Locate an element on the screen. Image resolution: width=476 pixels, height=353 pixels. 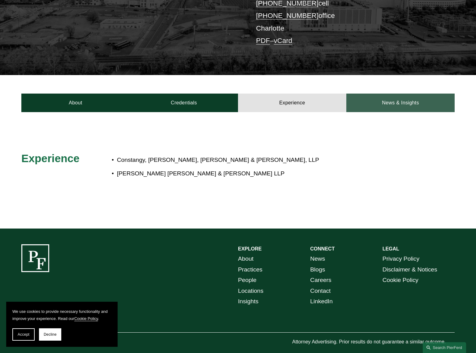
a: Experience is located at coordinates (292, 103).